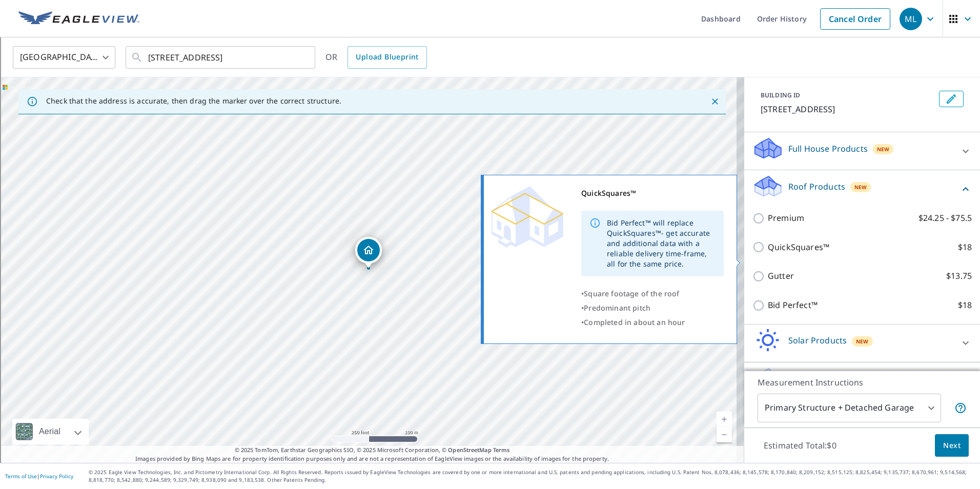 The width and height of the screenshot is (980, 489). Describe the element at coordinates (194, 101) in the screenshot. I see `p: Check that the address is accurate, then drag the marker over the correct structure.` at that location.